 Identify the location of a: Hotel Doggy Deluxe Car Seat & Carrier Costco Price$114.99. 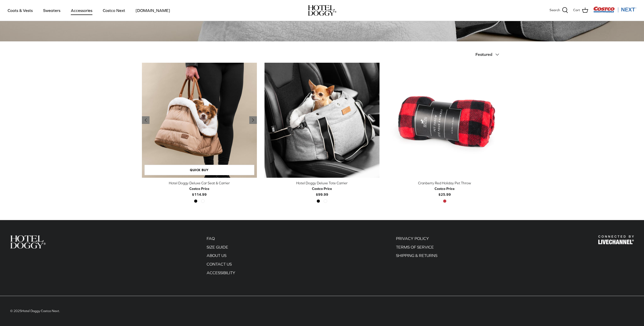
(199, 189).